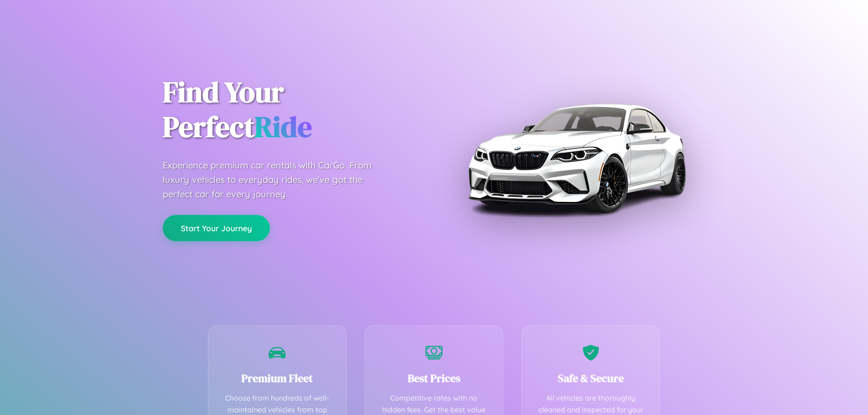  I want to click on h3: Best Prices, so click(434, 378).